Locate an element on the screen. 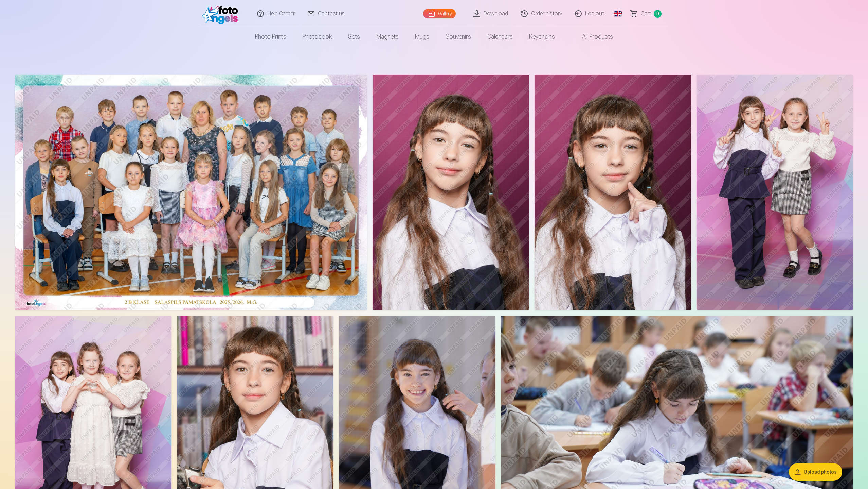 The width and height of the screenshot is (868, 489). a: Souvenirs is located at coordinates (458, 37).